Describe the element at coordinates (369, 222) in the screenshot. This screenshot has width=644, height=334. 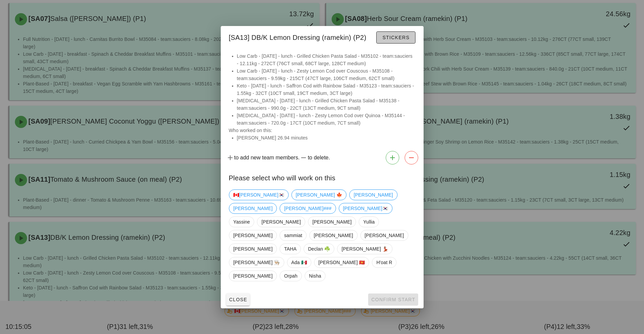
I see `span: Yullia` at that location.